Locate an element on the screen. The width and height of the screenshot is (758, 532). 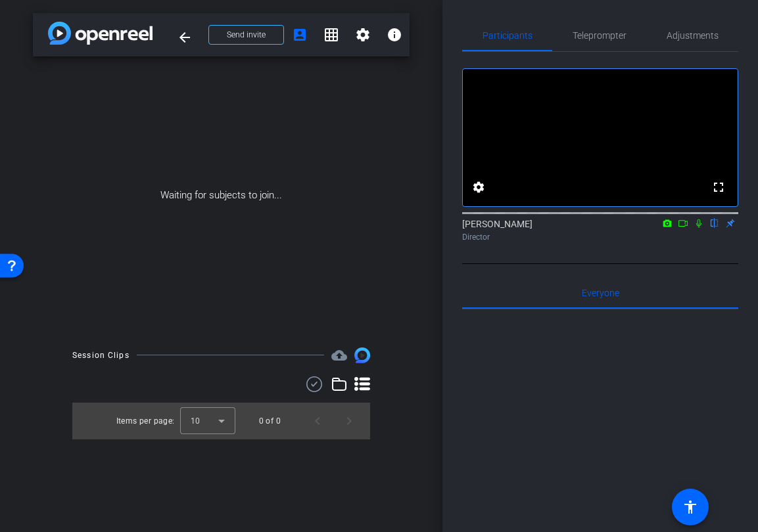
mat-icon: grid_on is located at coordinates (331, 35).